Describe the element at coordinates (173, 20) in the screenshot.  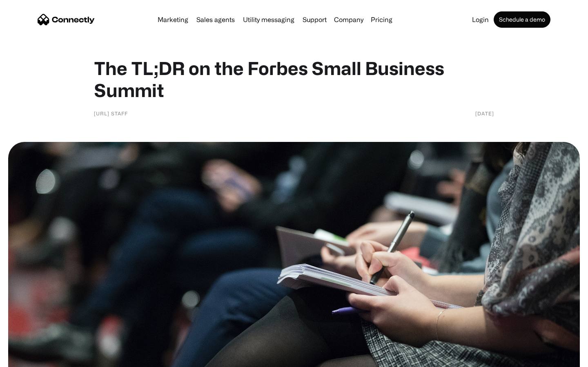
I see `a: Marketing` at that location.